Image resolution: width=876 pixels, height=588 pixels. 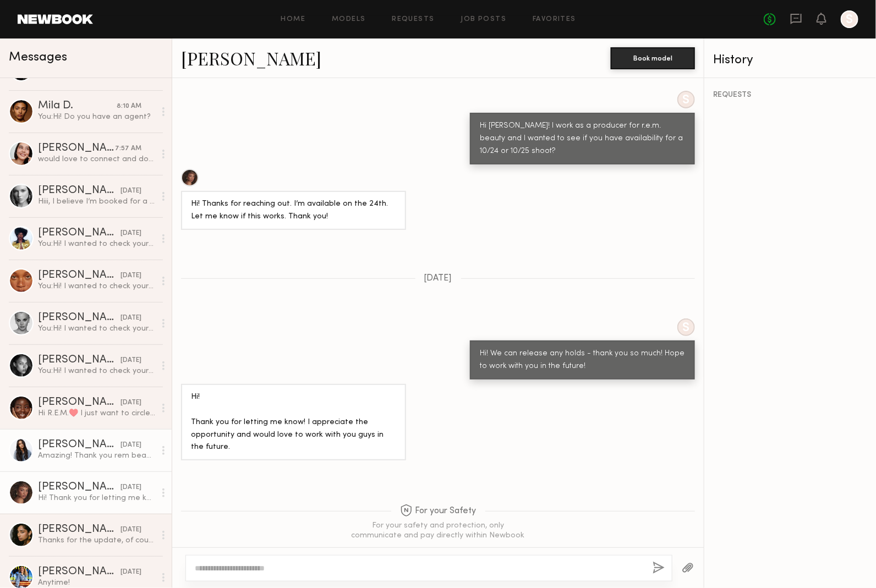 I want to click on div: Mila D., so click(x=77, y=106).